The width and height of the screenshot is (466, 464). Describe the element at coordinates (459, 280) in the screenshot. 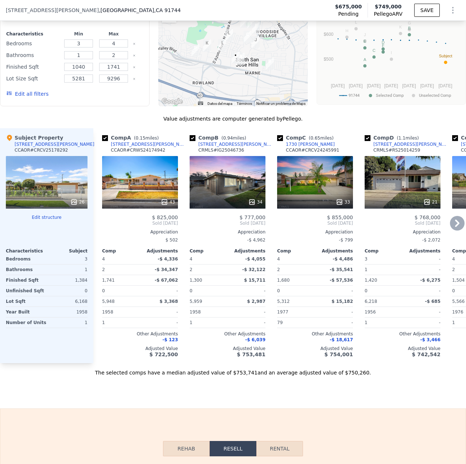

I see `span: 1,504` at that location.